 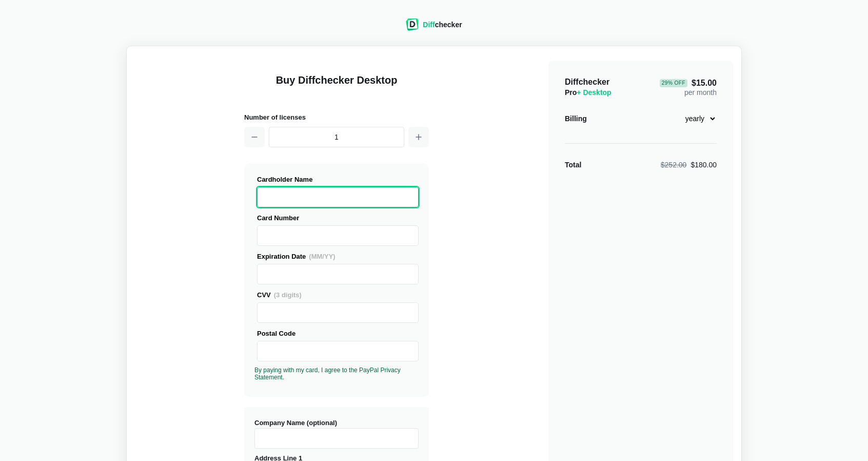 What do you see at coordinates (573, 165) in the screenshot?
I see `strong: Total` at bounding box center [573, 165].